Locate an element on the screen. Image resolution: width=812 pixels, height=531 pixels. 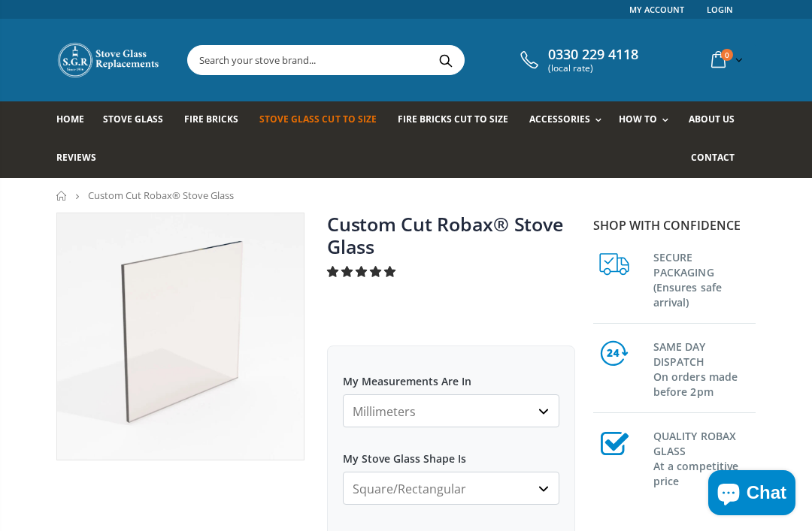
span: Stove Glass Cut To Size is located at coordinates (317, 118).